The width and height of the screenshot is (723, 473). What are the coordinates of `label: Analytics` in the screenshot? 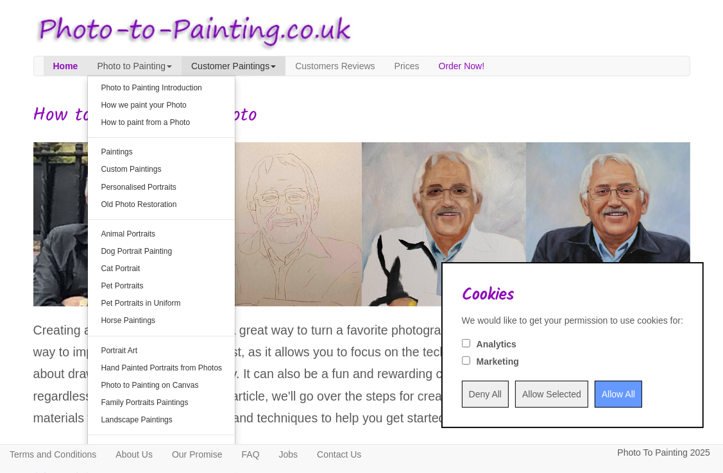 It's located at (496, 344).